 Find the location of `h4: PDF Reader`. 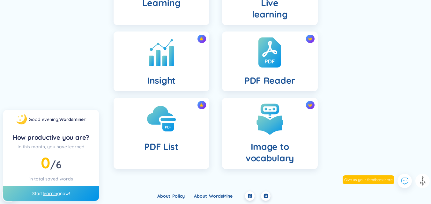

h4: PDF Reader is located at coordinates (269, 81).